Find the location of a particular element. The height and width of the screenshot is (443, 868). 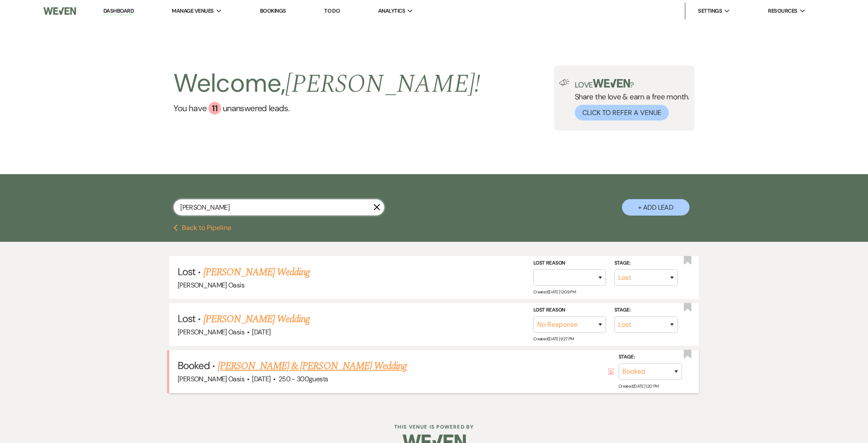

img: Weven Logo is located at coordinates (59, 11).